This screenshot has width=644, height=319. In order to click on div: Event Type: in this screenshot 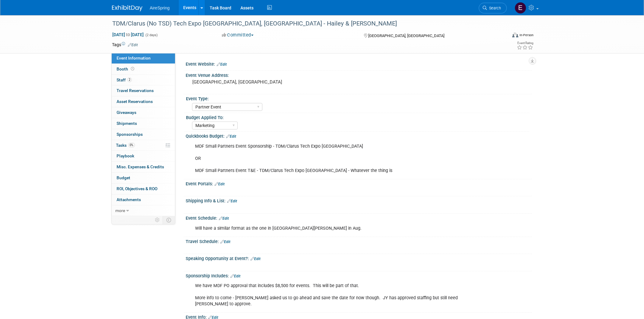, I will do `click(358, 98)`.